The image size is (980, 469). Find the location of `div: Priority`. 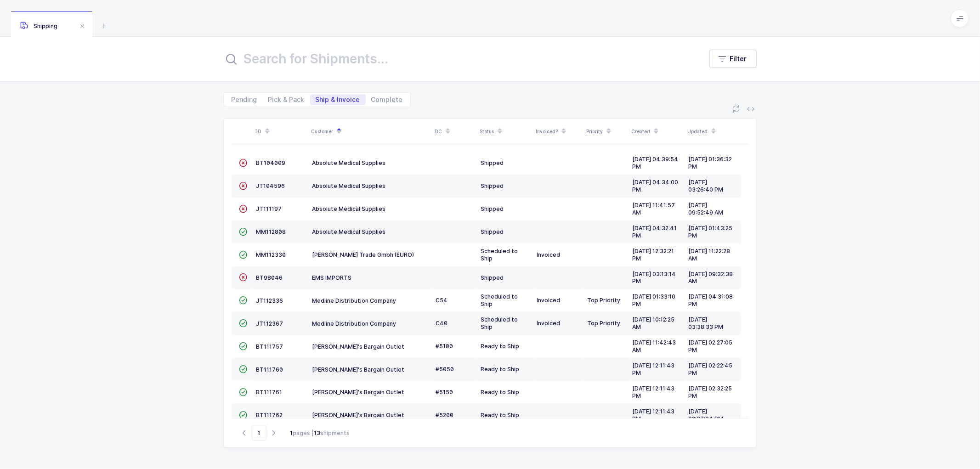

div: Priority is located at coordinates (607, 131).